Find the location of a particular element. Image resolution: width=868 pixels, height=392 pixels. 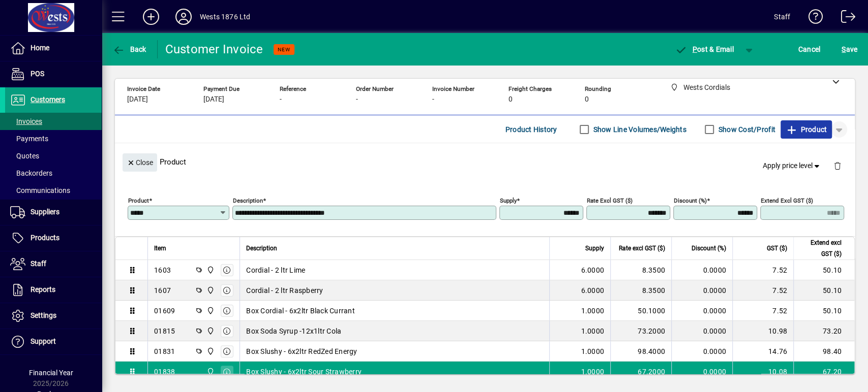

a: Reports is located at coordinates (54, 290).